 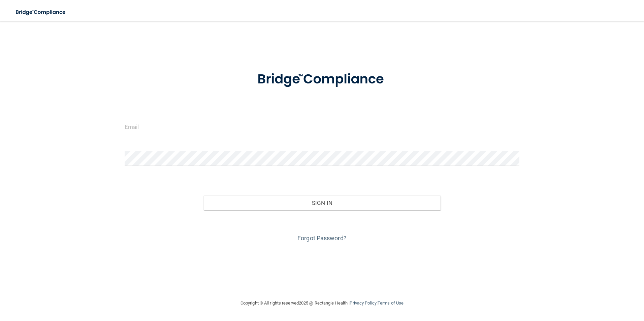 I want to click on a: Forgot Password?, so click(x=322, y=238).